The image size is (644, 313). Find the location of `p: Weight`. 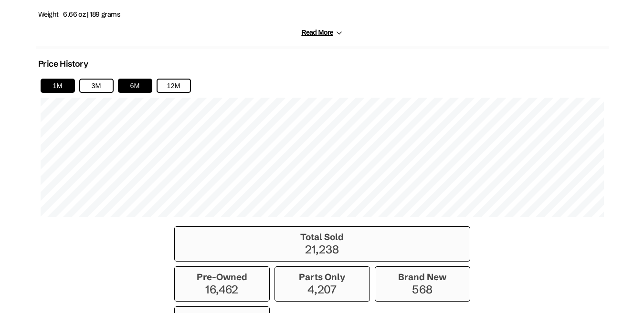

p: Weight is located at coordinates (107, 14).